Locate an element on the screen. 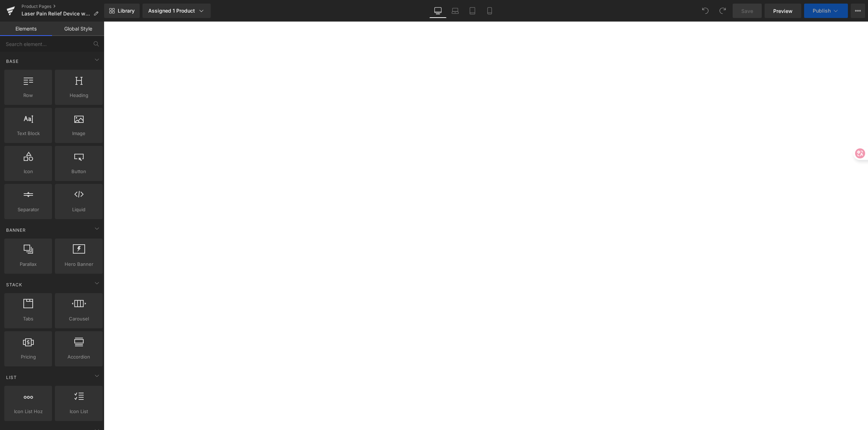 The width and height of the screenshot is (868, 430). button: More is located at coordinates (858, 11).